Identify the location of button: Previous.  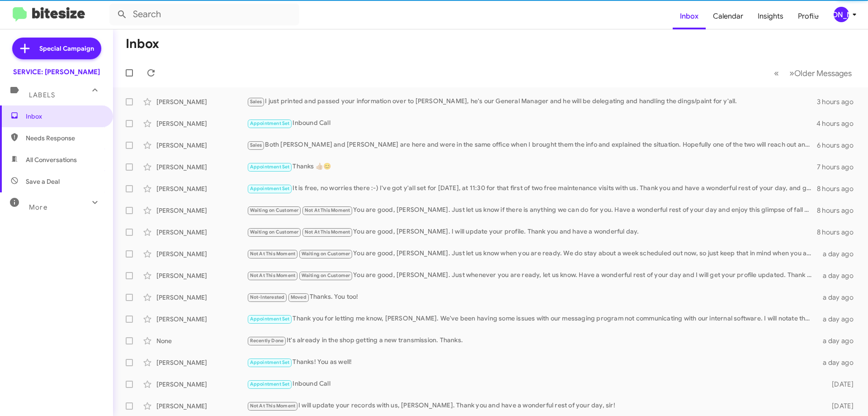
(777, 72).